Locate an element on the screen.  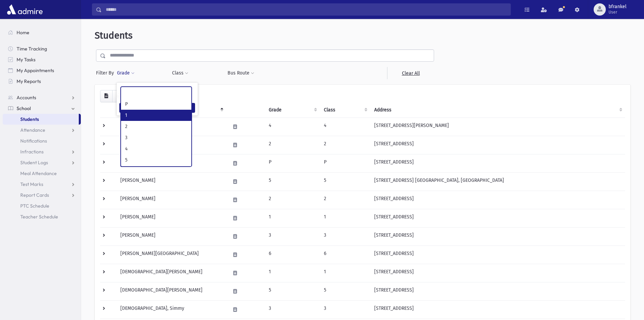
span: User is located at coordinates (617, 12).